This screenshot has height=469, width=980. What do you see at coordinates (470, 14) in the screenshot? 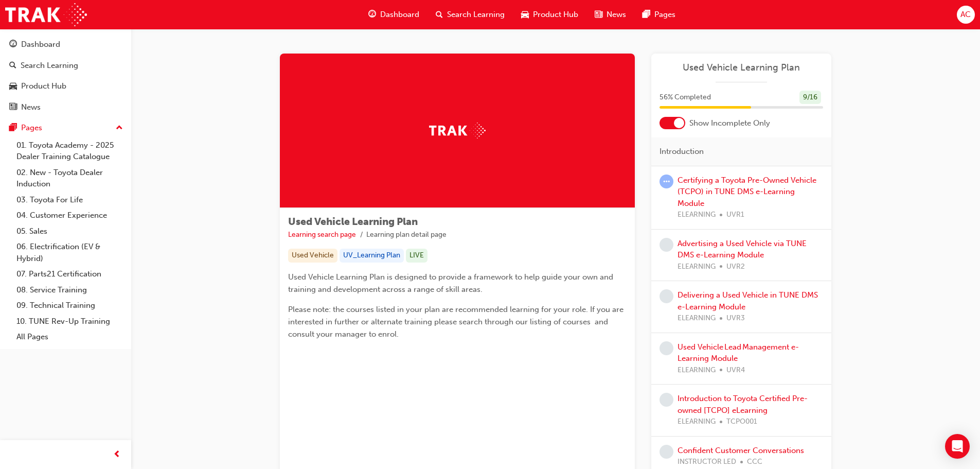
I see `a: search-iconSearch Learning` at bounding box center [470, 14].